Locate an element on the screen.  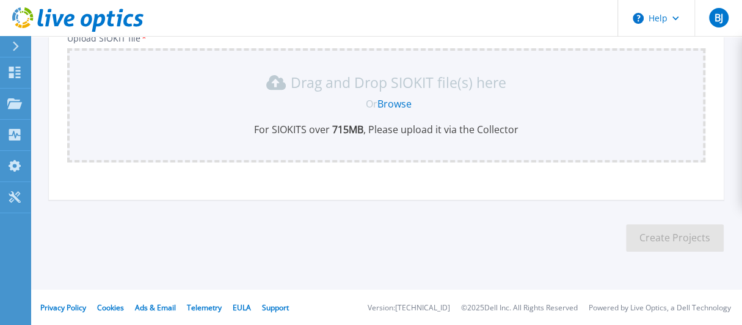
a: Cookies is located at coordinates (111, 307).